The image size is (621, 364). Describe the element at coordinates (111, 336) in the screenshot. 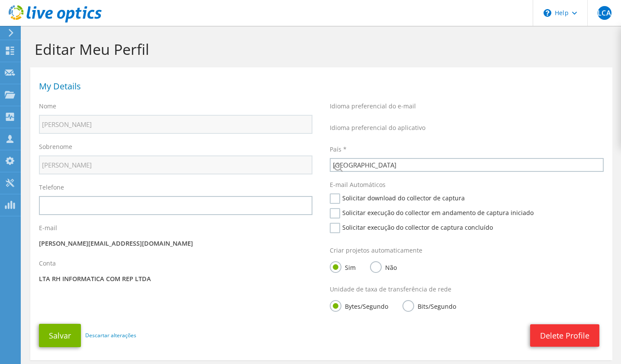

I see `a: Descartar alterações` at that location.